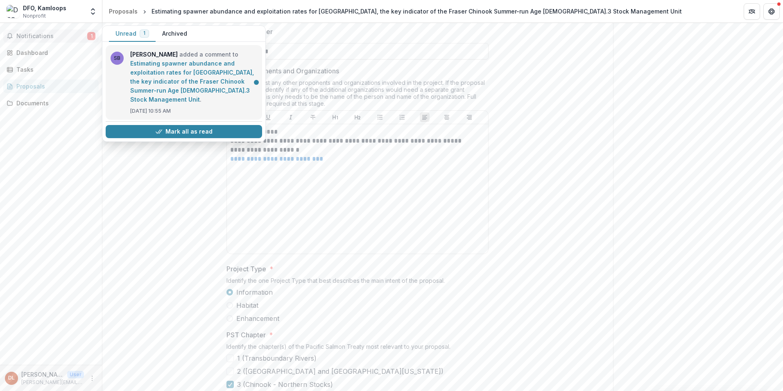 Image resolution: width=783 pixels, height=391 pixels. What do you see at coordinates (93, 11) in the screenshot?
I see `button: Open entity switcher` at bounding box center [93, 11].